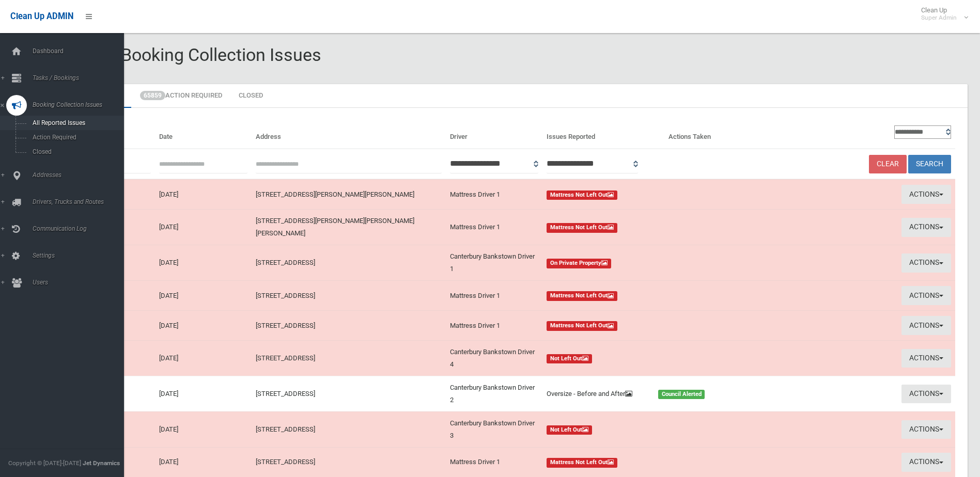 Image resolution: width=980 pixels, height=477 pixels. Describe the element at coordinates (495, 358) in the screenshot. I see `td: Canterbury Bankstown Driver 4` at that location.